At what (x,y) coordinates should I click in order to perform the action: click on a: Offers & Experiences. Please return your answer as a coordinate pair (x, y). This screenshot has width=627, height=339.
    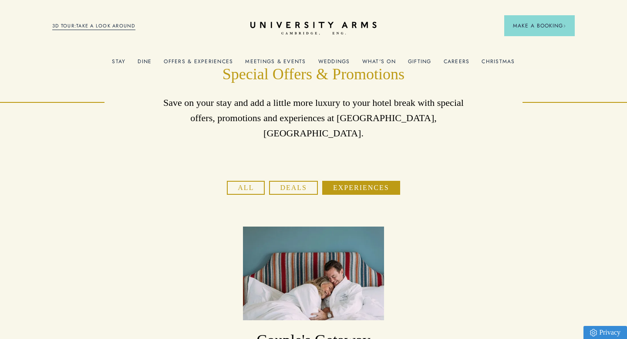
    Looking at the image, I should click on (198, 64).